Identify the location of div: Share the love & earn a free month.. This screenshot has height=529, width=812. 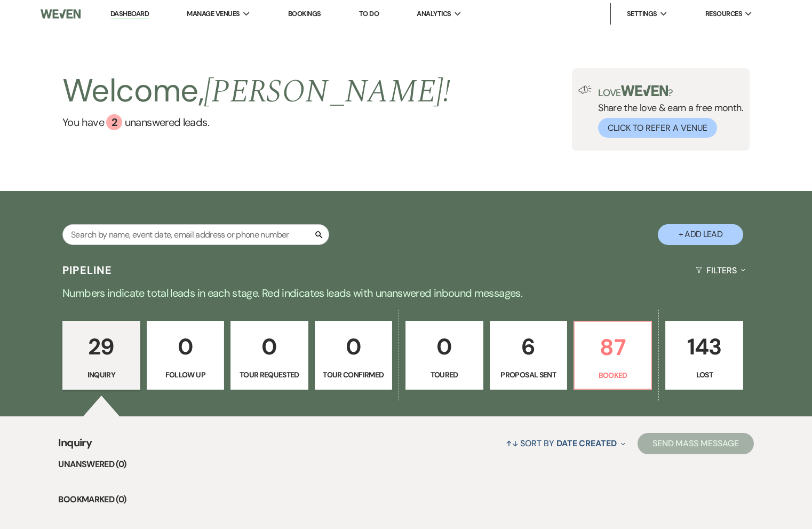
(668, 111).